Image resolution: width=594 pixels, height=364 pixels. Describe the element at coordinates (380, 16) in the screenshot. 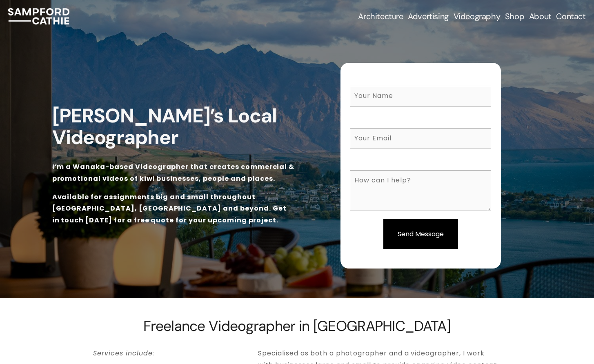

I see `span: Architecture` at that location.